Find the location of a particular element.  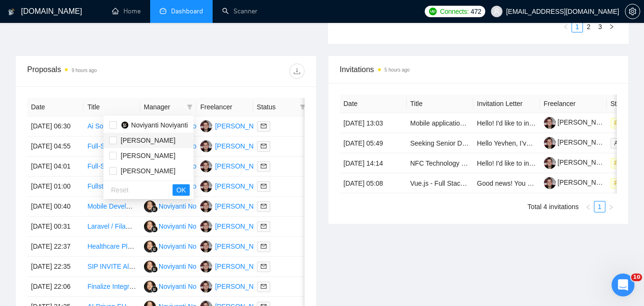

span: Invitations is located at coordinates (478, 69).